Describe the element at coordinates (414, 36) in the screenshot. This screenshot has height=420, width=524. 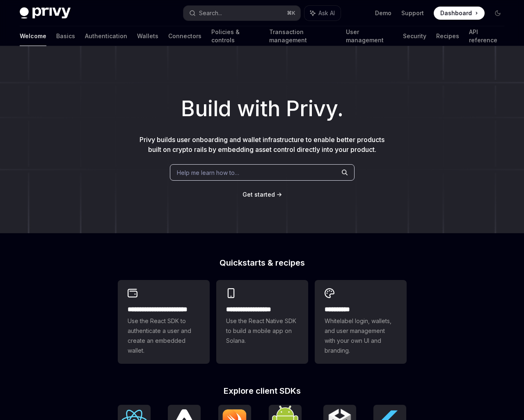
I see `a: Security` at that location.